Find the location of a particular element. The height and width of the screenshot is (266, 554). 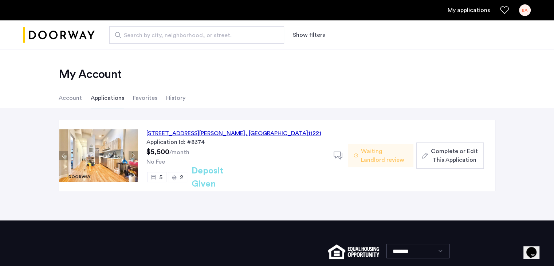

div: Application Id: #8374 is located at coordinates (236, 142).